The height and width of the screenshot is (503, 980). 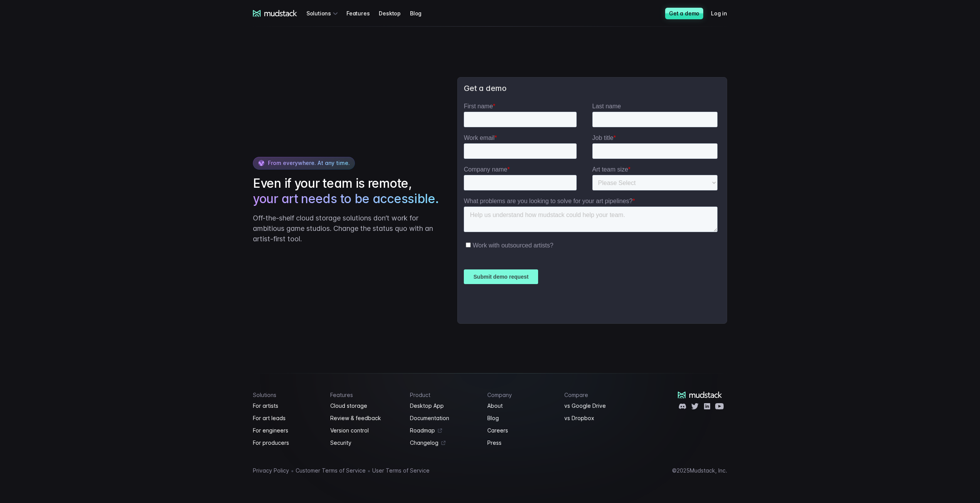 What do you see at coordinates (139, 35) in the screenshot?
I see `span: Job title` at bounding box center [139, 35].